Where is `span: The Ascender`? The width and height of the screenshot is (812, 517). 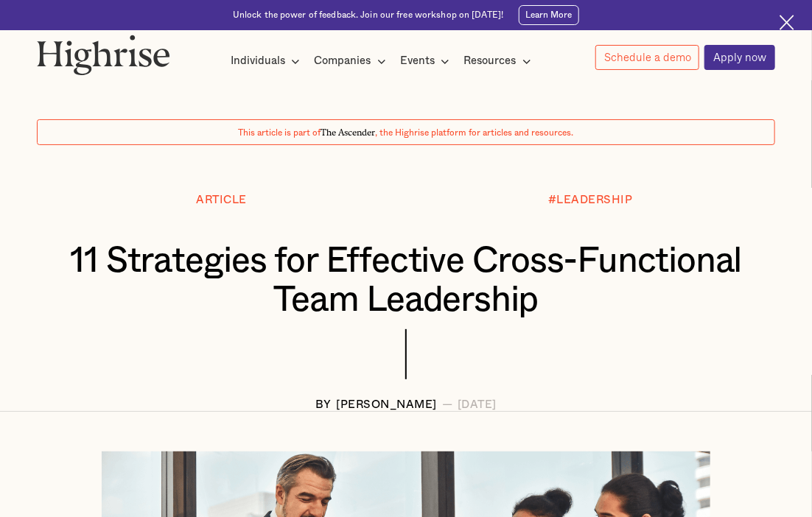
span: The Ascender is located at coordinates (348, 131).